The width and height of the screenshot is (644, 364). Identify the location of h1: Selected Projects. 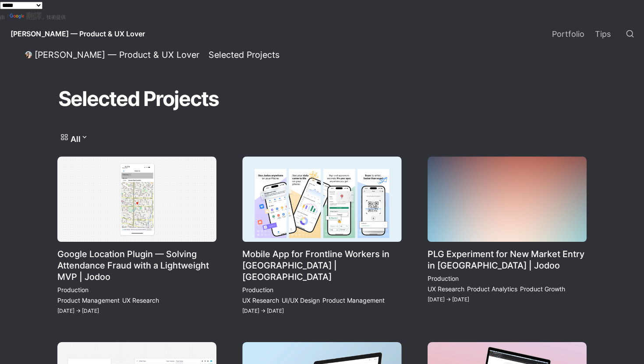
(139, 99).